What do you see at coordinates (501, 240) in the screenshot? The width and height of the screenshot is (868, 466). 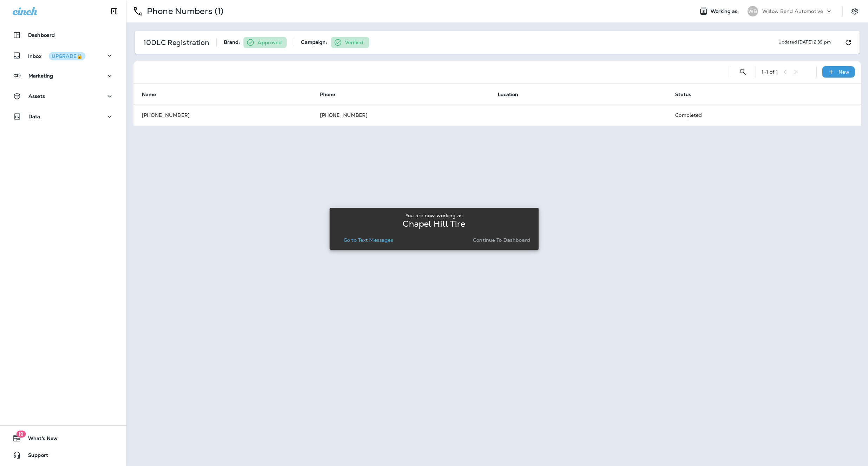 I see `button: Continue to Dashboard` at bounding box center [501, 240].